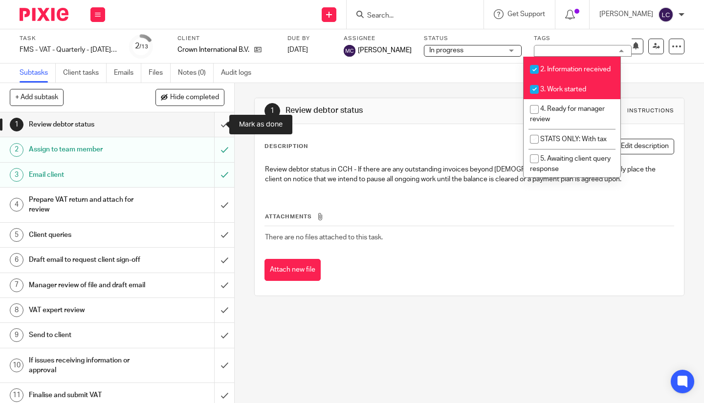 The width and height of the screenshot is (704, 403). What do you see at coordinates (17, 310) in the screenshot?
I see `div: 8` at bounding box center [17, 310].